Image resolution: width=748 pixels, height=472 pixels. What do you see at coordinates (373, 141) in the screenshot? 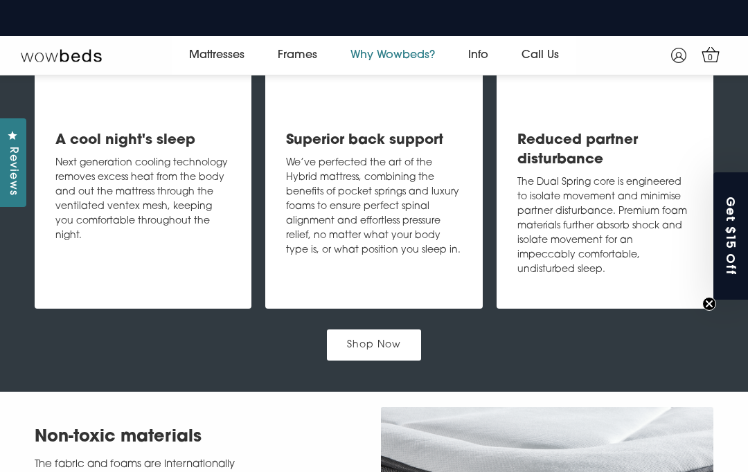
I see `h3: Superior back support` at bounding box center [373, 141].